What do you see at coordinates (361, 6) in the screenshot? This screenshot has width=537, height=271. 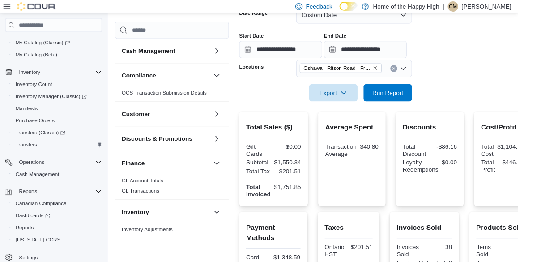 I see `input: Dark Mode` at bounding box center [361, 6].